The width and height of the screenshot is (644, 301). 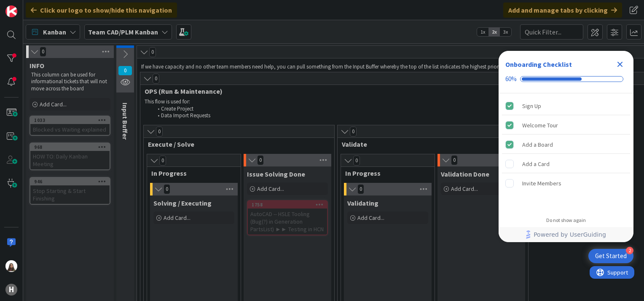 I want to click on span: Issue Solving Done, so click(x=276, y=175).